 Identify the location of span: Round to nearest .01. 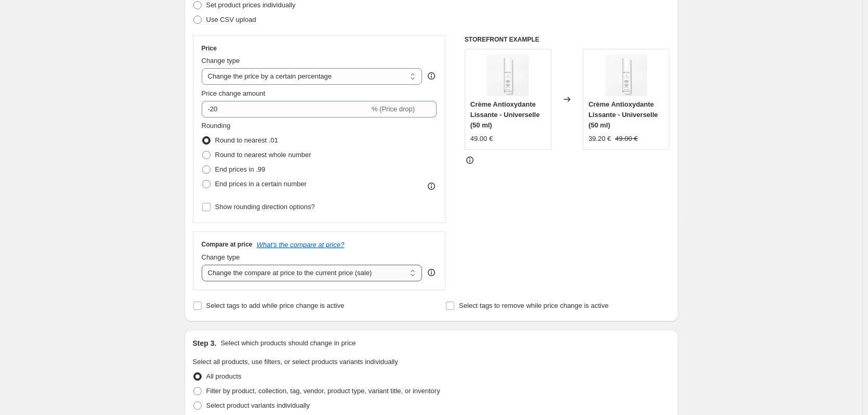
(247, 140).